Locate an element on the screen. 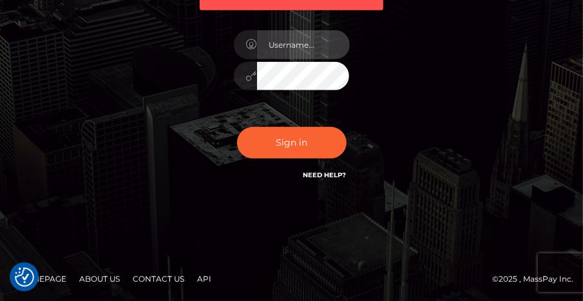 This screenshot has width=583, height=301. a: Need Help? is located at coordinates (324, 174).